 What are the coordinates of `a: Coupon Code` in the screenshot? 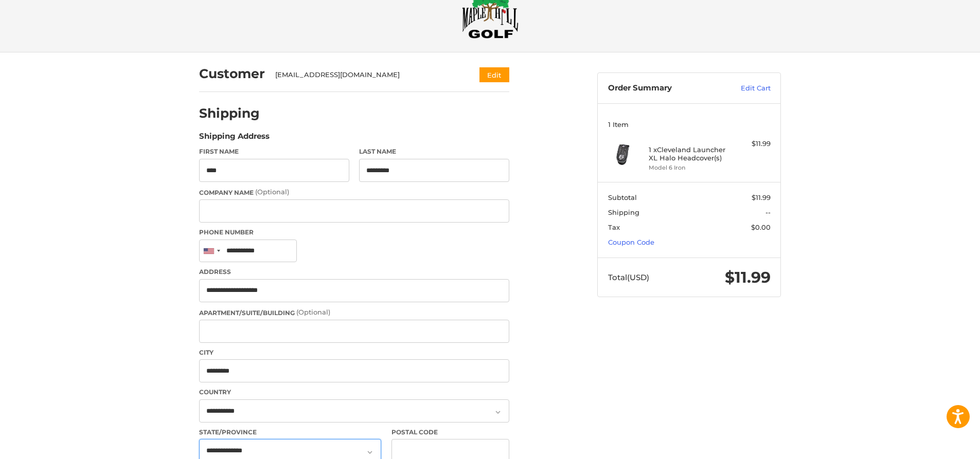 It's located at (631, 242).